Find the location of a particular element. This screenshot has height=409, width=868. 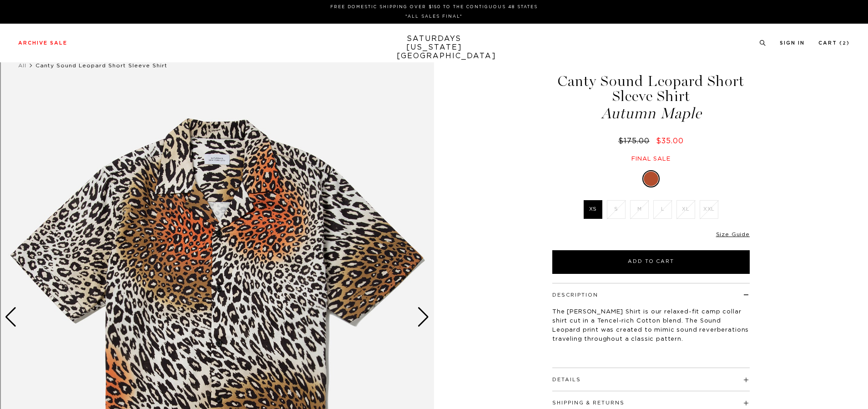

a: Sign In is located at coordinates (792, 43).